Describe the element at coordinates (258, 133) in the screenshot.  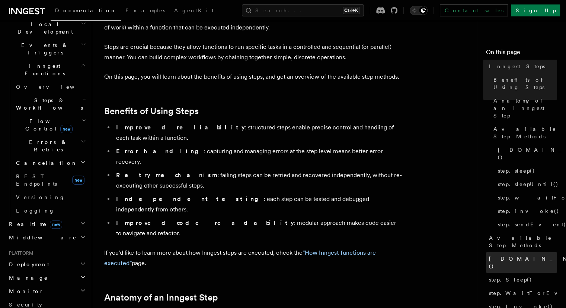
I see `li: : structured steps enable precise control and handling of each task within a function.` at that location.